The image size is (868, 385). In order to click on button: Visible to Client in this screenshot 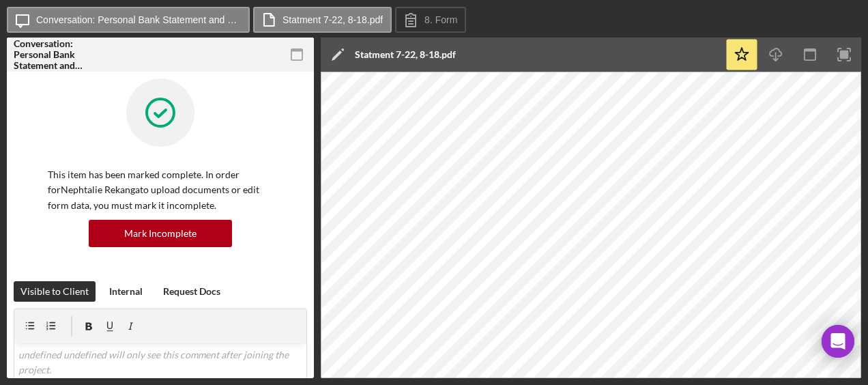, I will do `click(54, 292)`.